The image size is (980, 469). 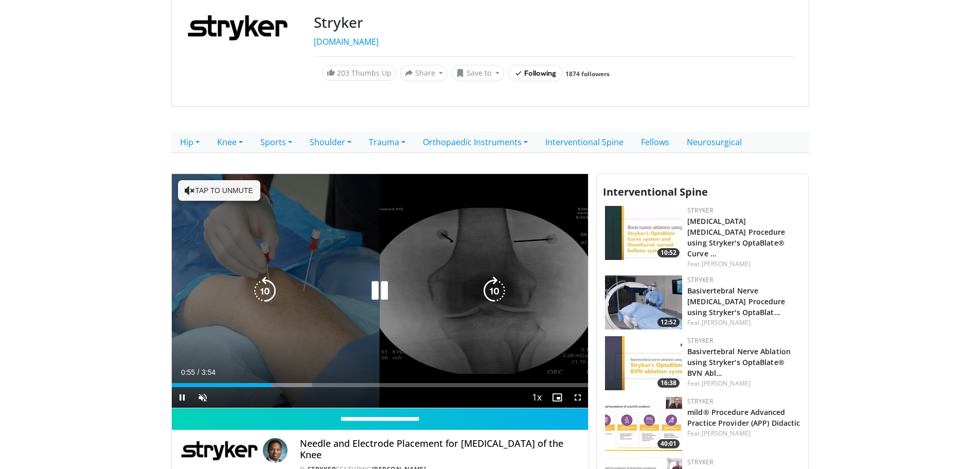 What do you see at coordinates (558, 398) in the screenshot?
I see `button: Enable picture-in-picture mode` at bounding box center [558, 398].